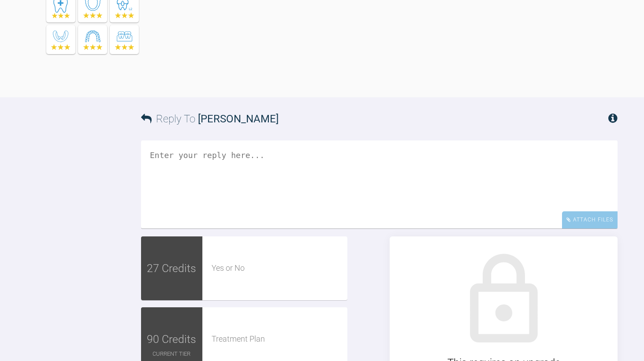 This screenshot has height=361, width=644. What do you see at coordinates (279, 339) in the screenshot?
I see `div: Treatment Plan` at bounding box center [279, 339].